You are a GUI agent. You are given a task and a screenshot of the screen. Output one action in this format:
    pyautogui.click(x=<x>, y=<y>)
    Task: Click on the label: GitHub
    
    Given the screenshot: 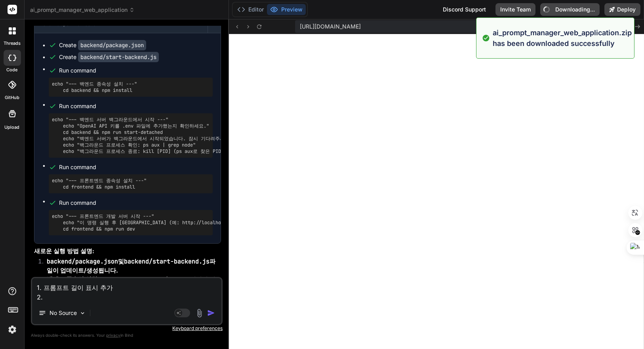 What is the action you would take?
    pyautogui.click(x=12, y=98)
    